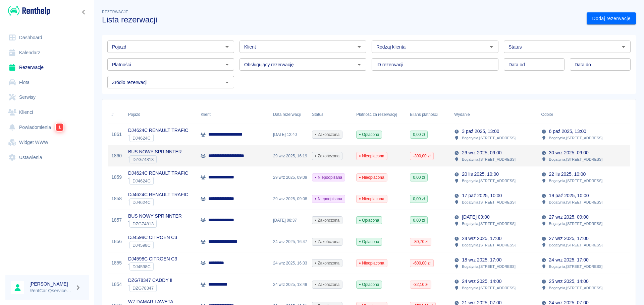 This screenshot has width=644, height=305. Describe the element at coordinates (422, 264) in the screenshot. I see `span: -600,00 zł` at that location.